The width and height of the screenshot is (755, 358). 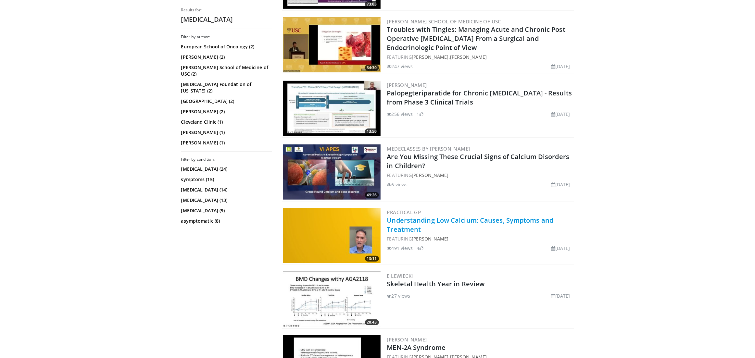 I want to click on li: 491 views, so click(x=400, y=248).